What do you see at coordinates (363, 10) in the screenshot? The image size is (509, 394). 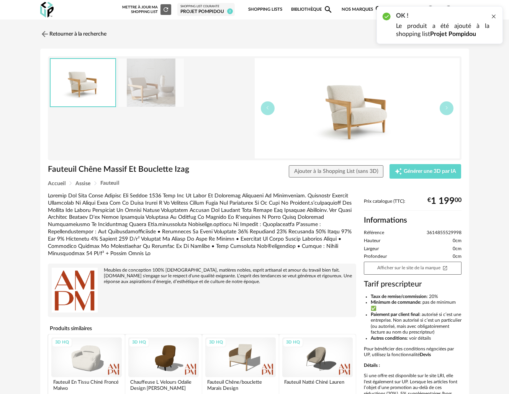 I see `span: Nos marques` at bounding box center [363, 10].